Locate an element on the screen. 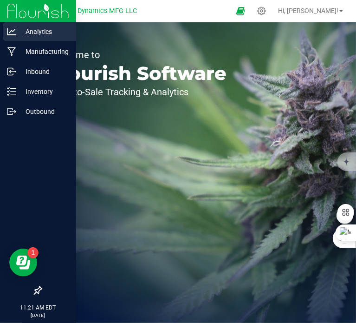  span: Modern Dynamics MFG LLC is located at coordinates (95, 11).